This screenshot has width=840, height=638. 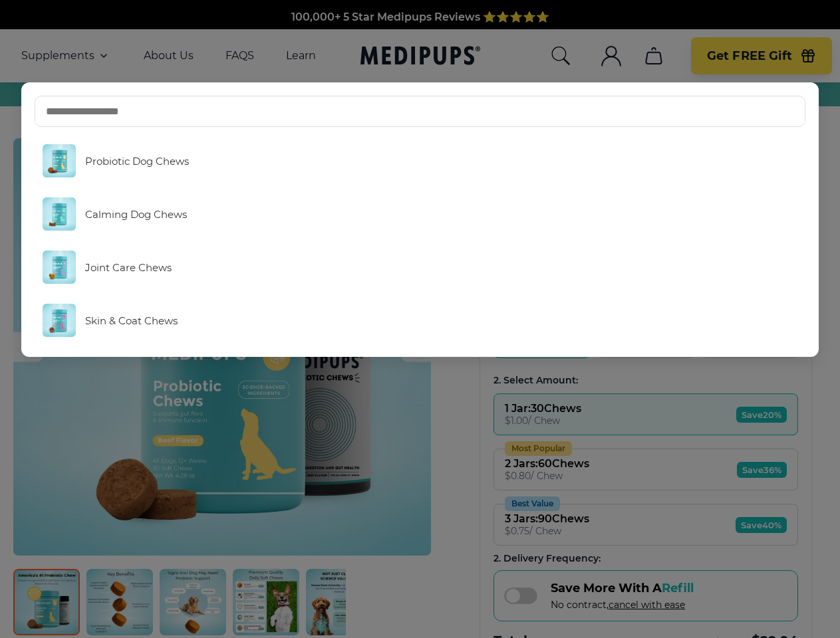 I want to click on span: Calming Dog Chews, so click(x=136, y=214).